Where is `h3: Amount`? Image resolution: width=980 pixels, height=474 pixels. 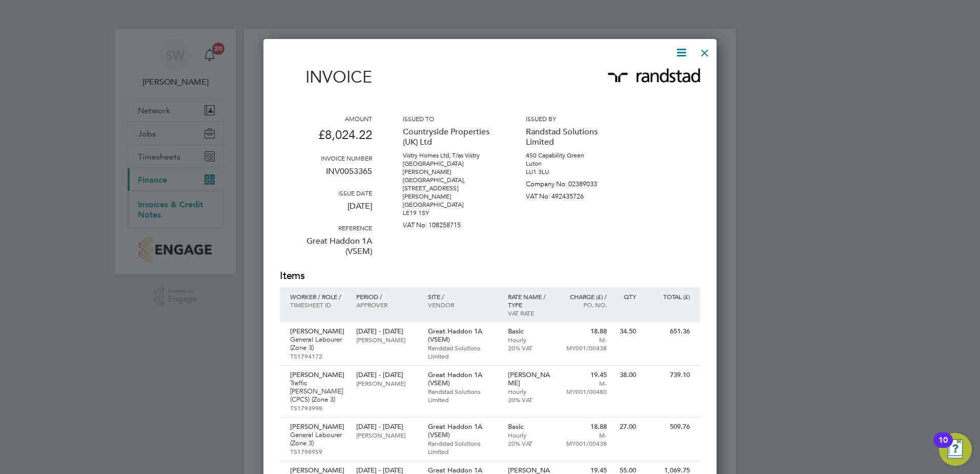 h3: Amount is located at coordinates (326, 118).